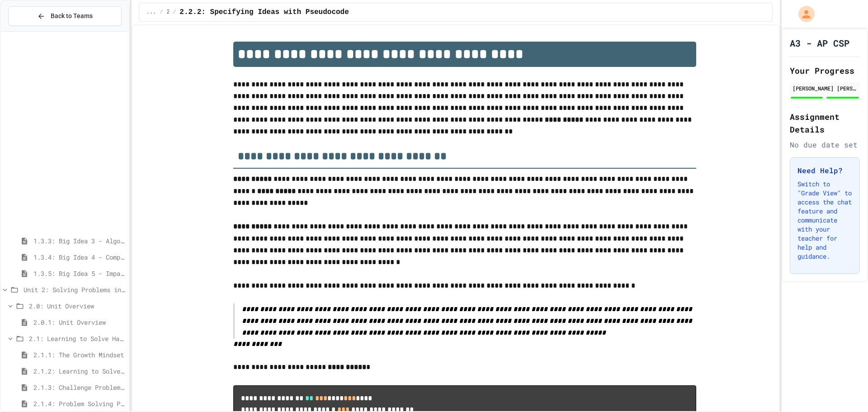  What do you see at coordinates (71, 16) in the screenshot?
I see `span: Back to Teams` at bounding box center [71, 16].